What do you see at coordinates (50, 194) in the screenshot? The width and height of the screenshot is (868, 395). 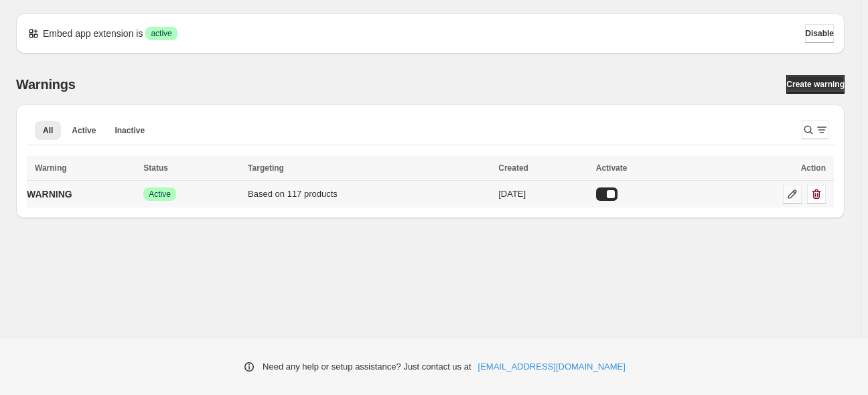 I see `p: WARNING` at bounding box center [50, 194].